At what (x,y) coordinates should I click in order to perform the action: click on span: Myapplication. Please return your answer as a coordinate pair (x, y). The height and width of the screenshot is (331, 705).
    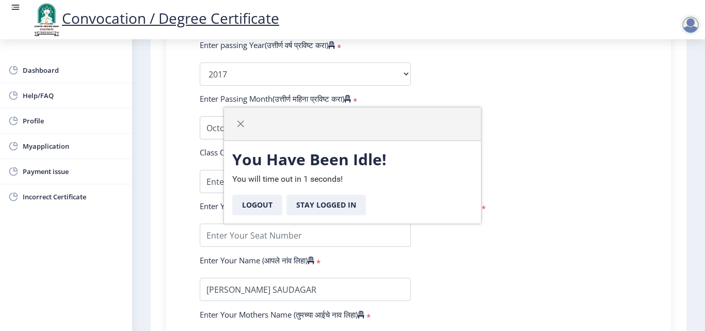
    Looking at the image, I should click on (73, 146).